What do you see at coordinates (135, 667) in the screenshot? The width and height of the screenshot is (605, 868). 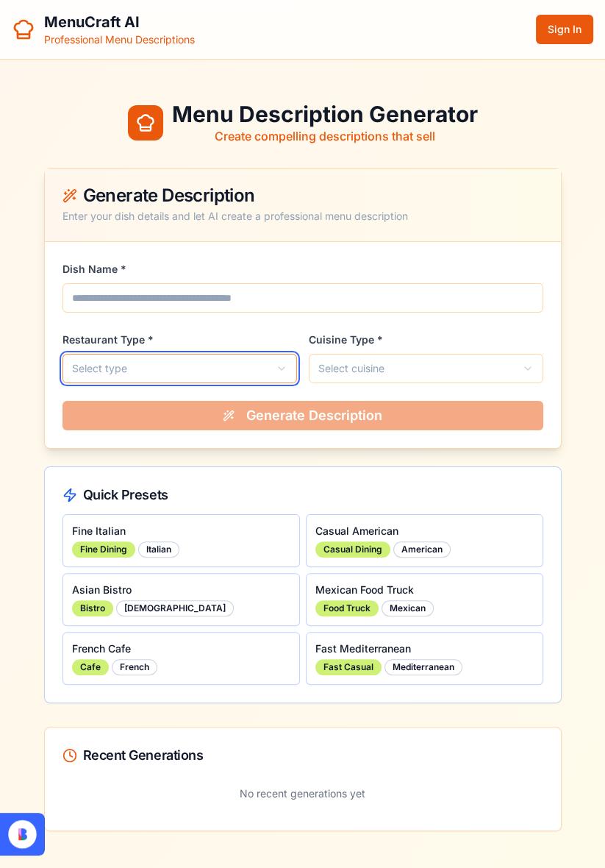 I see `div: French` at bounding box center [135, 667].